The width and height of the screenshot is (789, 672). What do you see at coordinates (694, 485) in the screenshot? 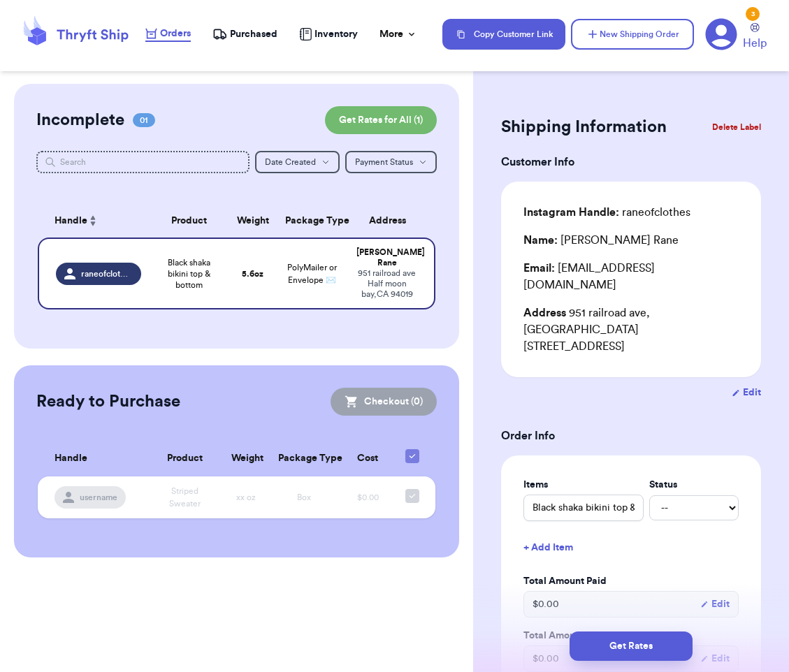
I see `label: Status` at bounding box center [694, 485].